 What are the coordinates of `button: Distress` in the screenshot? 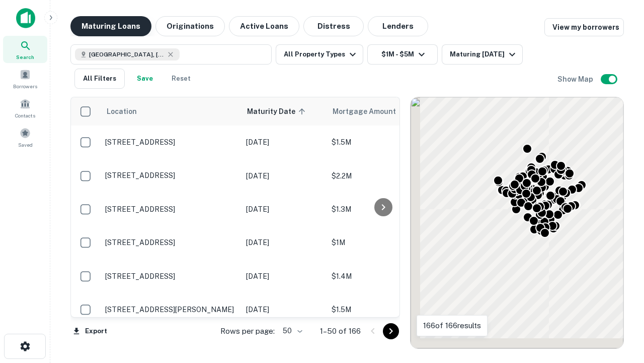 It's located at (333, 26).